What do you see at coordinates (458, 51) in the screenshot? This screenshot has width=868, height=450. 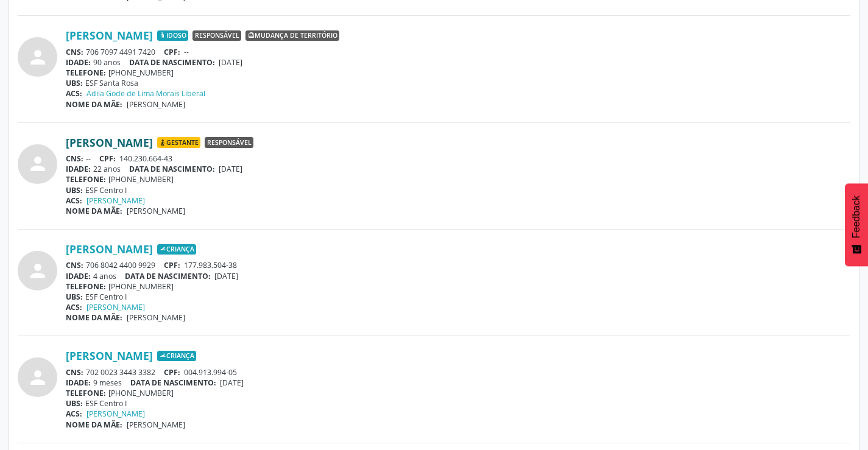 I see `div: 706 7097 4491 7420` at bounding box center [458, 51].